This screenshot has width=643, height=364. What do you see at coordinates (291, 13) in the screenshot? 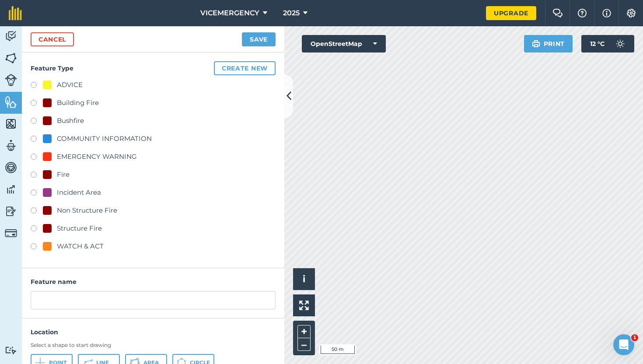
I see `span: 2025` at bounding box center [291, 13].